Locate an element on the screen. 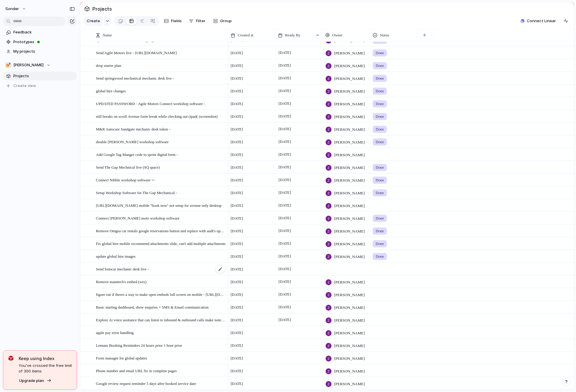 This screenshot has height=392, width=576. span: Created at is located at coordinates (245, 35).